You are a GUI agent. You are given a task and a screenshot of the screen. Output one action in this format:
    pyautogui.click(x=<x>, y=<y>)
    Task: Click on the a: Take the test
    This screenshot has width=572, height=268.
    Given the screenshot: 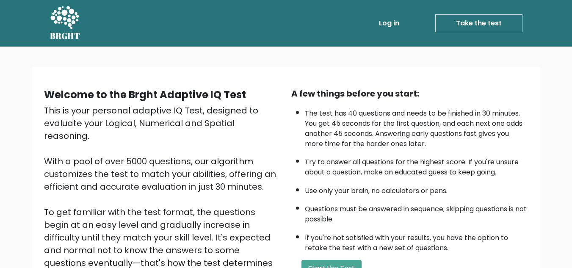 What is the action you would take?
    pyautogui.click(x=479, y=23)
    